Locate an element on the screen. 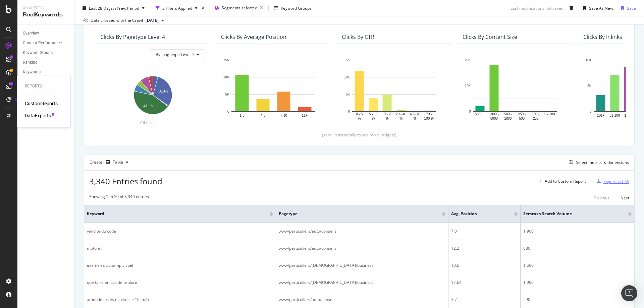 The width and height of the screenshot is (644, 308). button: Save As New is located at coordinates (596, 8).